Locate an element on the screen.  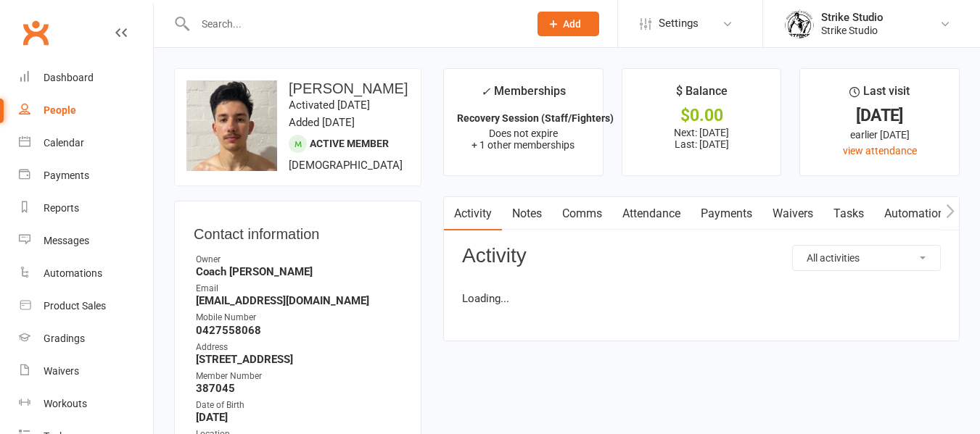
h3: Activity is located at coordinates (701, 256).